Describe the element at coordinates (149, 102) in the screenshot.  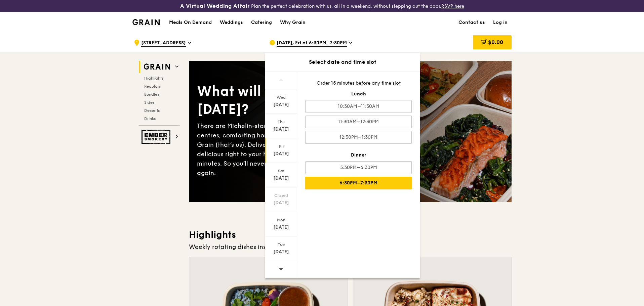
I see `span: Sides` at that location.